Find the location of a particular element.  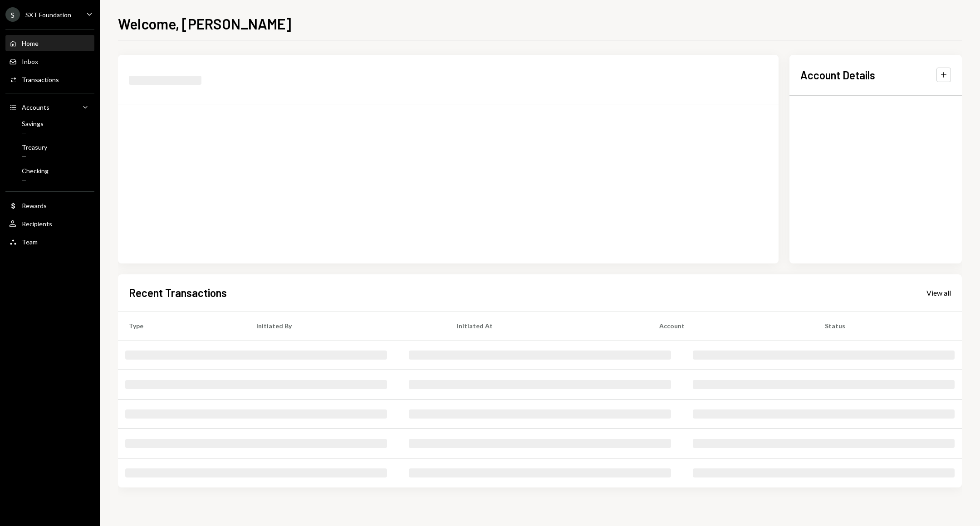

h2: Recent Transactions is located at coordinates (178, 293).